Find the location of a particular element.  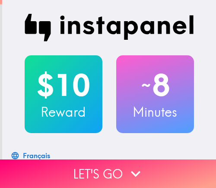

h2: $10 is located at coordinates (64, 85).